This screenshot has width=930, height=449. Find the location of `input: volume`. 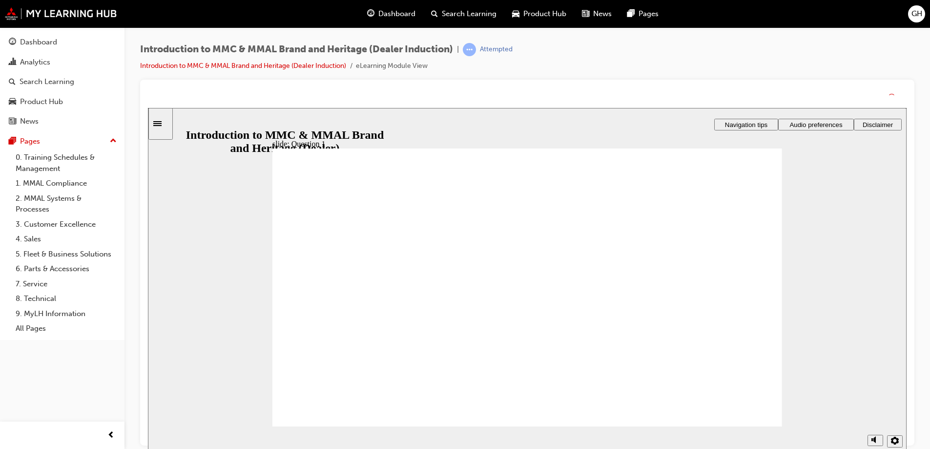

input: volume is located at coordinates (752, 343).